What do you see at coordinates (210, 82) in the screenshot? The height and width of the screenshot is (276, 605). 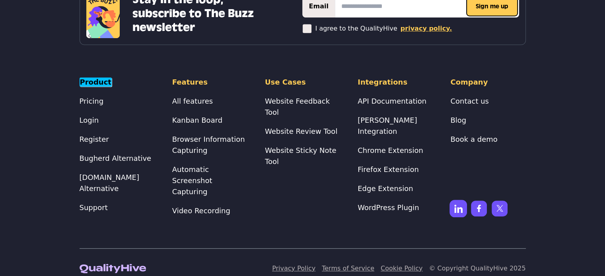 I see `h4: Features` at bounding box center [210, 82].